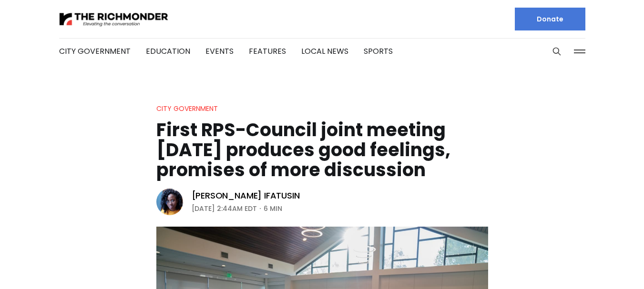 This screenshot has width=644, height=289. What do you see at coordinates (168, 51) in the screenshot?
I see `a: Education` at bounding box center [168, 51].